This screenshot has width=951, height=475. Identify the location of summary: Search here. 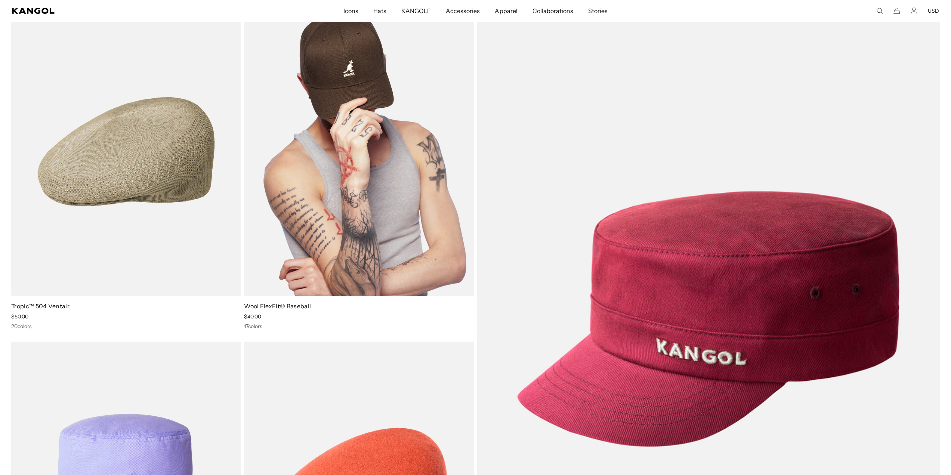
(880, 11).